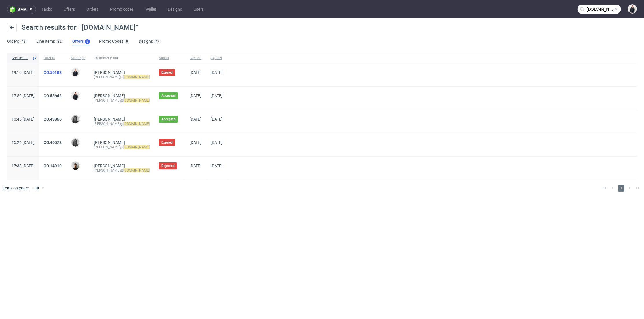  I want to click on a: CO.56182, so click(53, 72).